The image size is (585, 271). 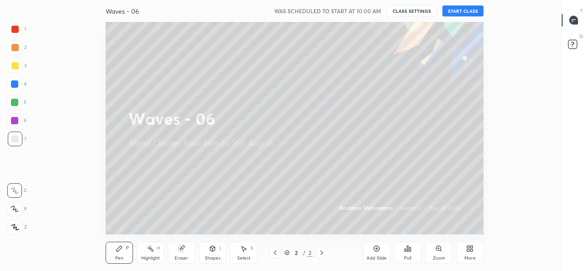 What do you see at coordinates (17, 139) in the screenshot?
I see `div: 7` at bounding box center [17, 139].